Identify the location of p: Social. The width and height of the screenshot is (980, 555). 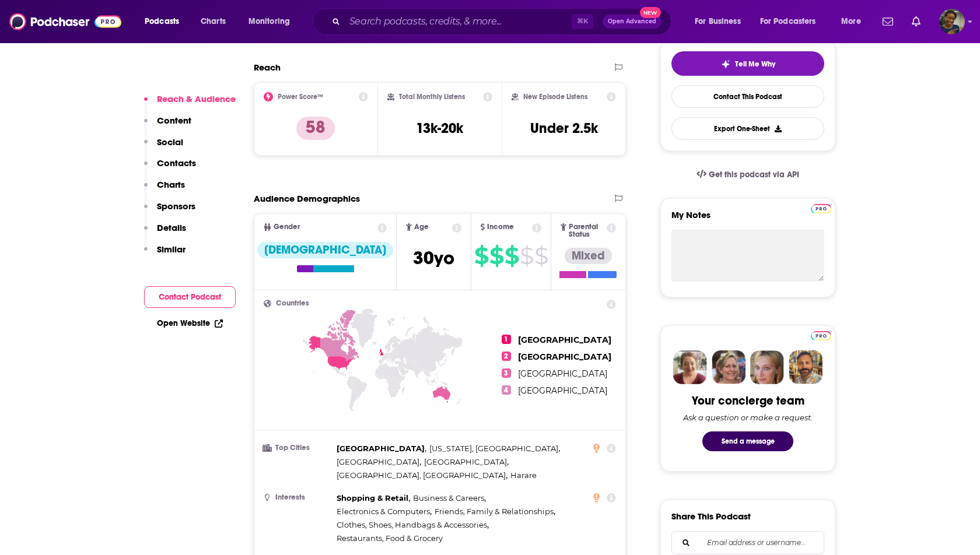
(170, 142).